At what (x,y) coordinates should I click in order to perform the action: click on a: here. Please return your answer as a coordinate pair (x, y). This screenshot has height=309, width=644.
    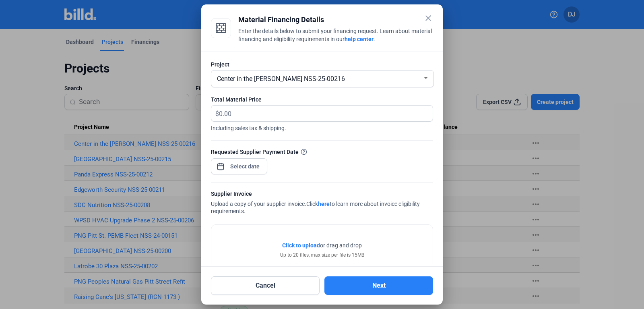
    Looking at the image, I should click on (324, 203).